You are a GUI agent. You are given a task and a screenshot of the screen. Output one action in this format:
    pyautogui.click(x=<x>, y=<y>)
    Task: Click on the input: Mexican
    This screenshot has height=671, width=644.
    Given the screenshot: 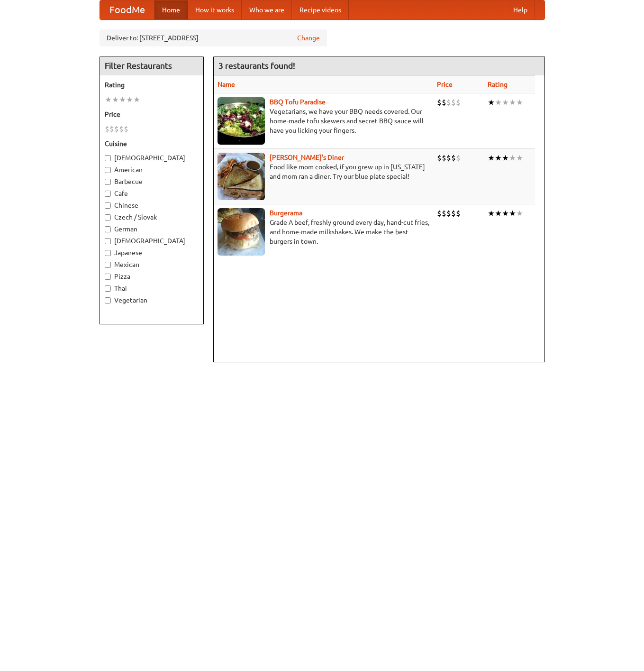 What is the action you would take?
    pyautogui.click(x=107, y=265)
    